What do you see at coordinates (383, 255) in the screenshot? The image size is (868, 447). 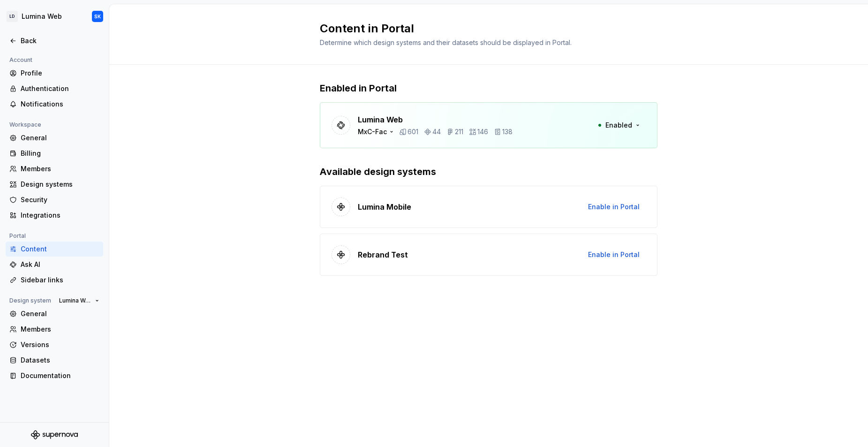 I see `p: Rebrand Test` at bounding box center [383, 255].